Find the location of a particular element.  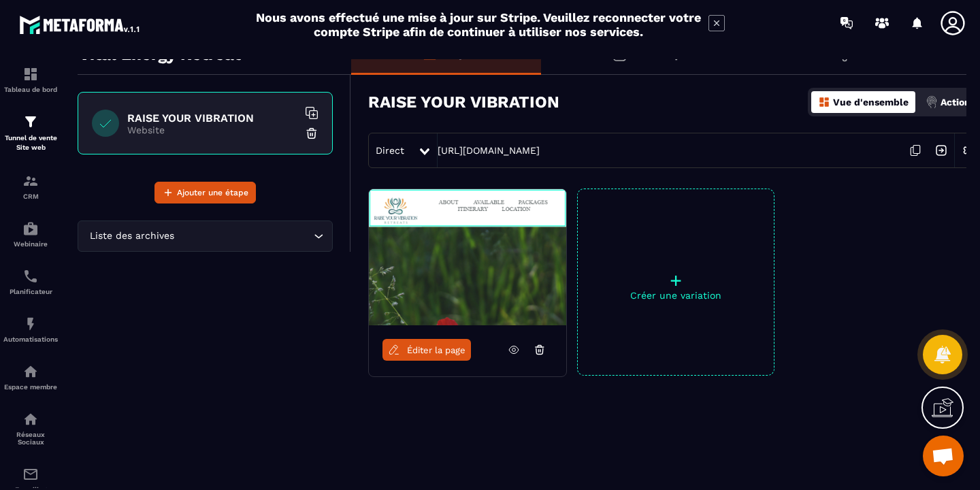

img: social-network is located at coordinates (31, 420).